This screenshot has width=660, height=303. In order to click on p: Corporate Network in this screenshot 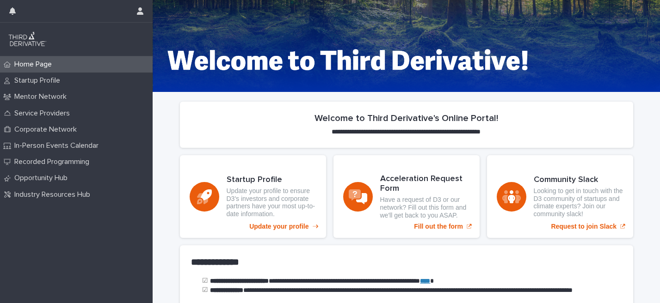, I will do `click(47, 129)`.